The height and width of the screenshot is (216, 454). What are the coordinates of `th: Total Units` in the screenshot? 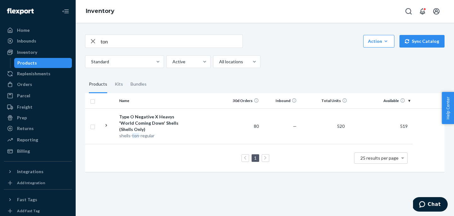 It's located at (324, 101).